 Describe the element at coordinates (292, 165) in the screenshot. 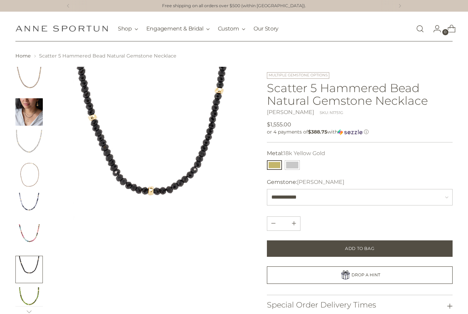

I see `button: 14k White Gold` at that location.